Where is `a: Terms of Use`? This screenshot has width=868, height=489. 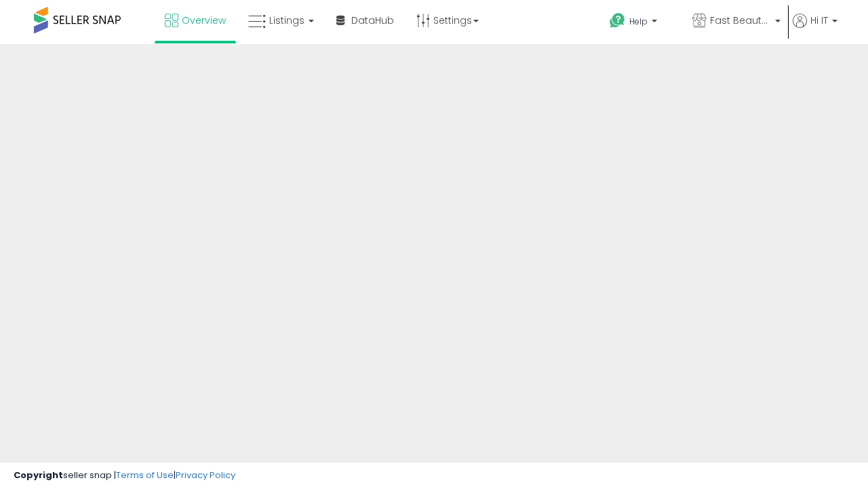 a: Terms of Use is located at coordinates (145, 474).